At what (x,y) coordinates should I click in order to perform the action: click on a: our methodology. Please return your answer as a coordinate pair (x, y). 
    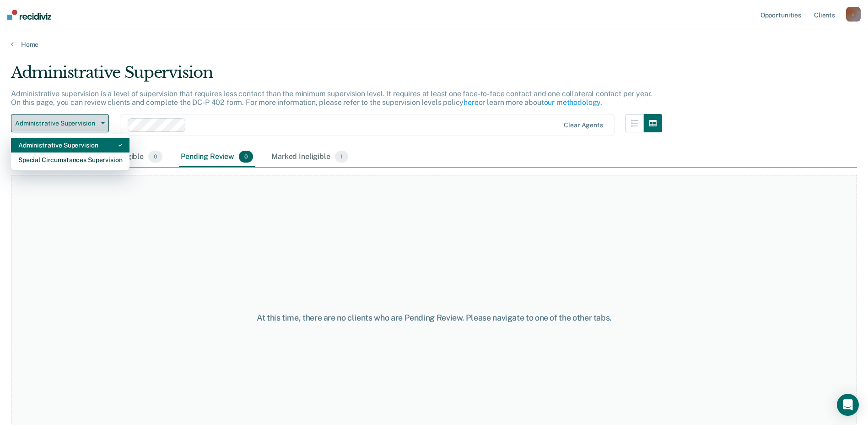
    Looking at the image, I should click on (572, 102).